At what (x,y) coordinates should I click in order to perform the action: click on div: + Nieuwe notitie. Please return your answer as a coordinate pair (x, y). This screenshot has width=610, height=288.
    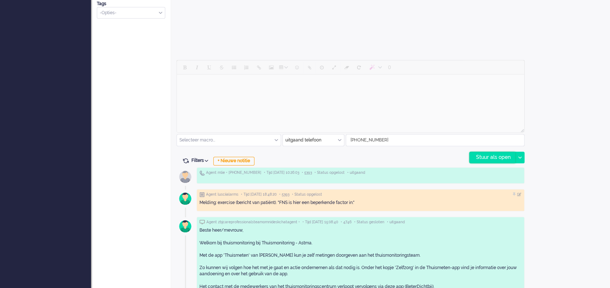
    Looking at the image, I should click on (234, 161).